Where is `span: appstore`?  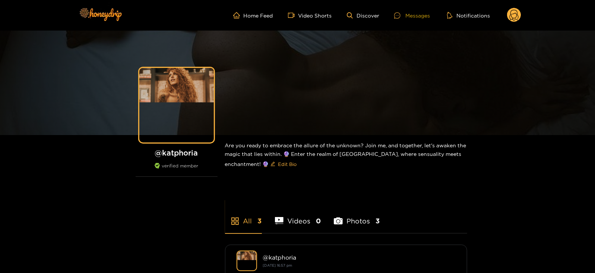 span: appstore is located at coordinates (235, 221).